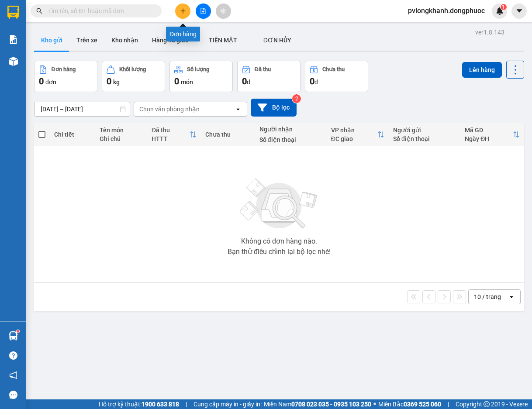 This screenshot has width=532, height=409. I want to click on sup: 2, so click(297, 99).